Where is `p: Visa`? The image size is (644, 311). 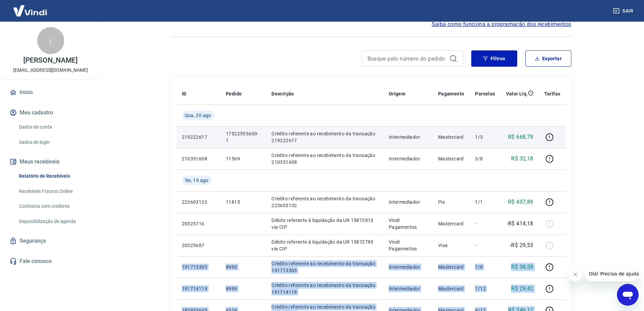 p: Visa is located at coordinates (451, 245).